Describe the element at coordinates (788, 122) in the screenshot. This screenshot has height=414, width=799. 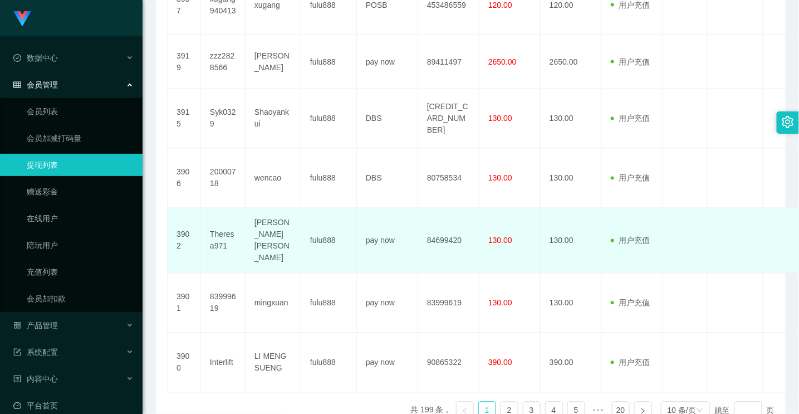
I see `i: 图标: setting` at that location.